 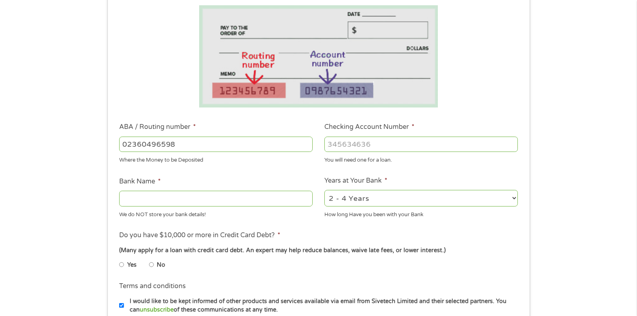 What do you see at coordinates (318, 250) in the screenshot?
I see `div: (Many apply for a loan with credit card debt. An expert may help reduce balances, waive late fees...` at bounding box center [318, 250].